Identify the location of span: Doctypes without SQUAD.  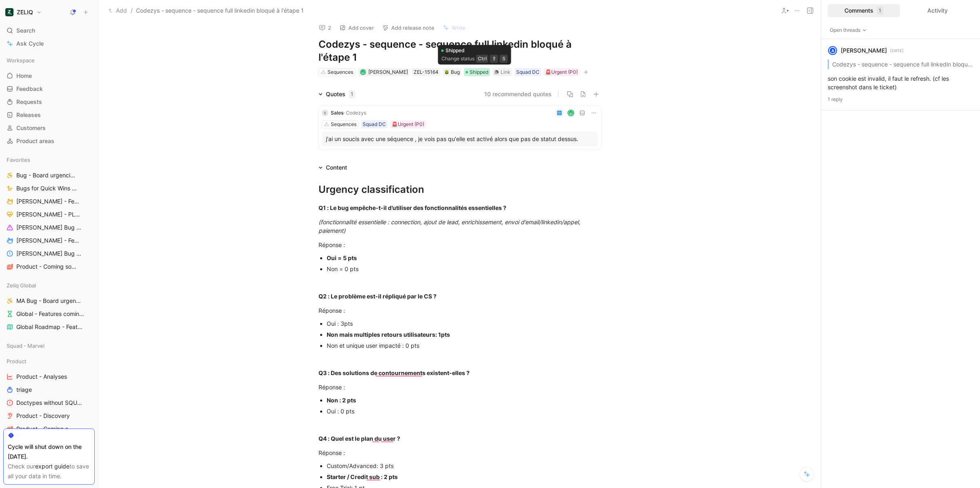
(50, 403).